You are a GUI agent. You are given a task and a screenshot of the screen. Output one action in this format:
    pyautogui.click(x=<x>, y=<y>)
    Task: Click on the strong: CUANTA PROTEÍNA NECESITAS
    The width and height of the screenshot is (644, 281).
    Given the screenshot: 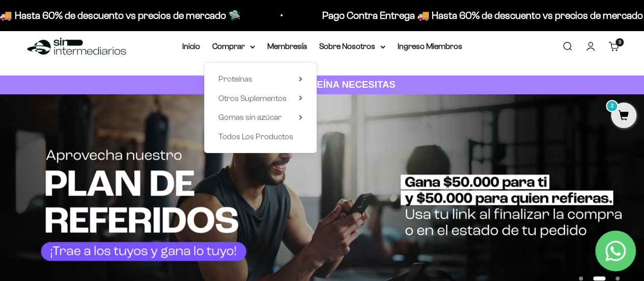 What is the action you would take?
    pyautogui.click(x=322, y=84)
    